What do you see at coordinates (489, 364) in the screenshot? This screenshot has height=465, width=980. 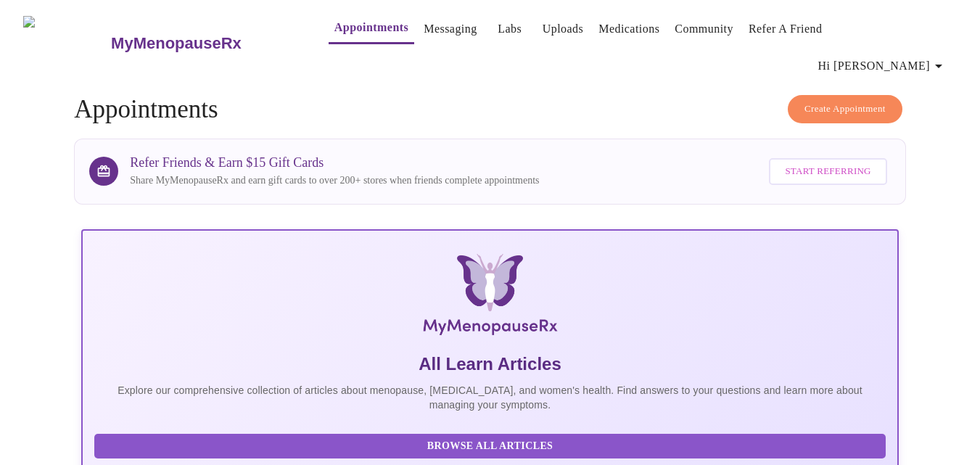 I see `h5: All Learn Articles` at bounding box center [489, 364].